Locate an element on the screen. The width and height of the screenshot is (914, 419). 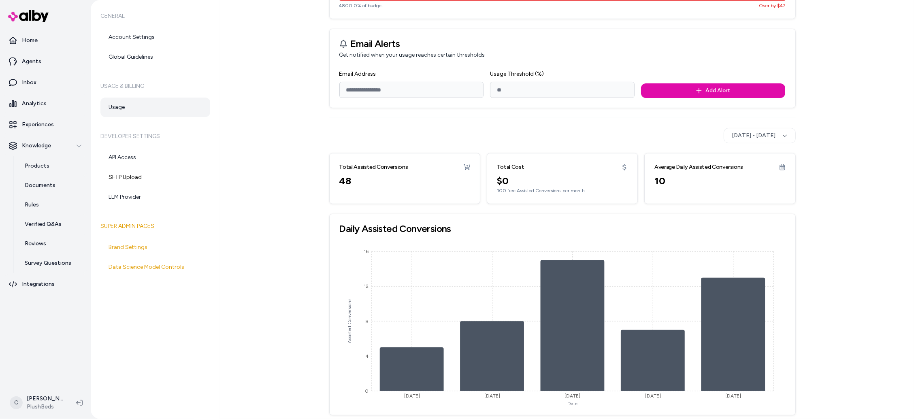
p: Survey Questions is located at coordinates (48, 263).